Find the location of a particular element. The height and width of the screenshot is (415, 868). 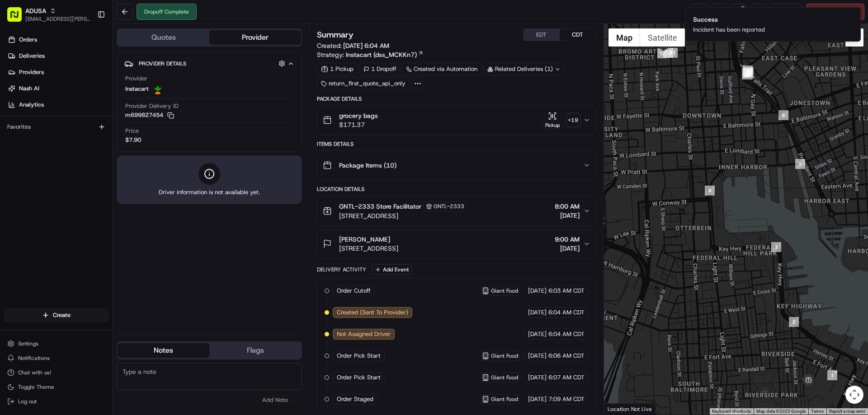

div: Strategy: is located at coordinates (370, 54).